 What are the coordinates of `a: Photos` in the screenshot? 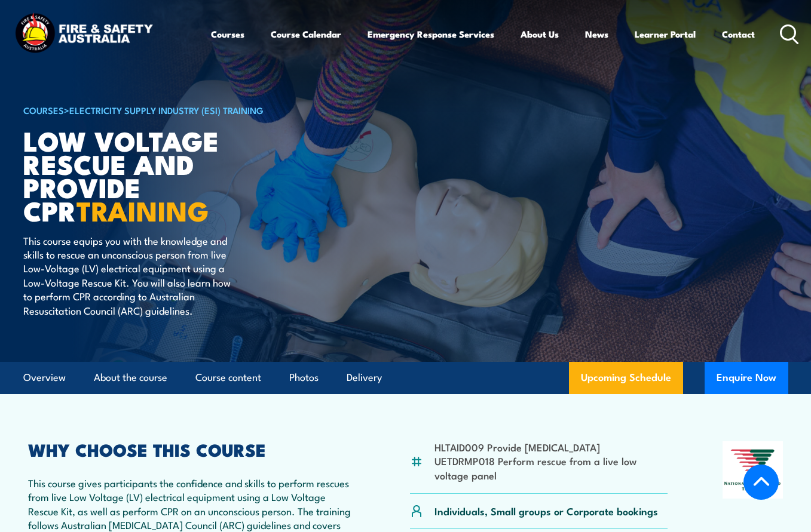 It's located at (304, 378).